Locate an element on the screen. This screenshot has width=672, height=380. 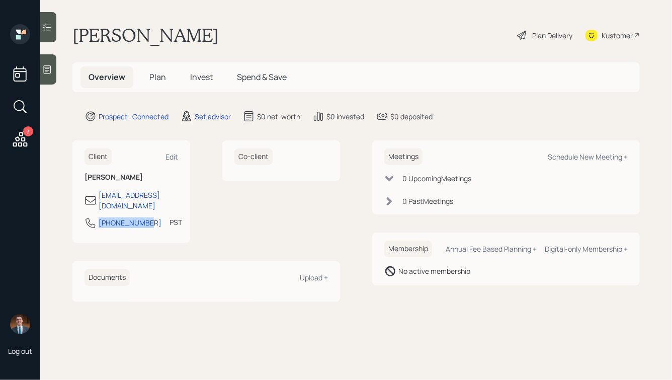
div: Log out is located at coordinates (20, 350).